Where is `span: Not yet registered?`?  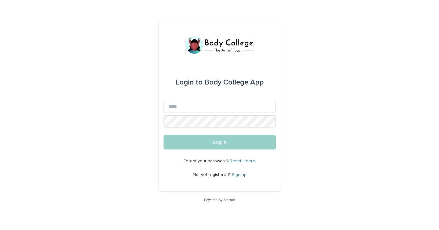 span: Not yet registered? is located at coordinates (212, 175).